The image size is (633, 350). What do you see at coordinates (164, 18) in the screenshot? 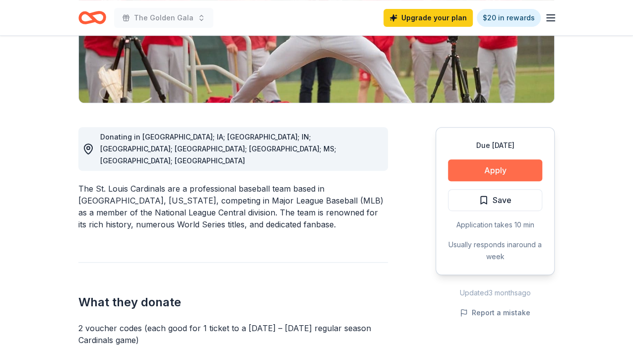
I see `button: The Golden Gala` at bounding box center [164, 18].